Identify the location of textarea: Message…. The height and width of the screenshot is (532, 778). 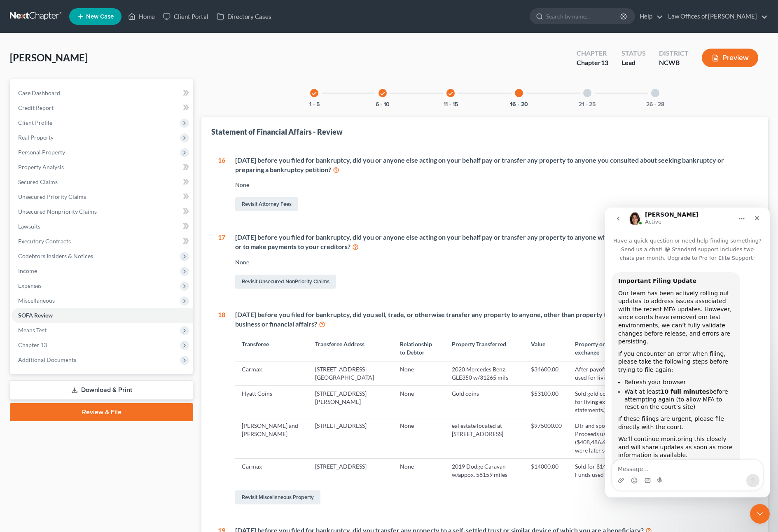
(83, 259).